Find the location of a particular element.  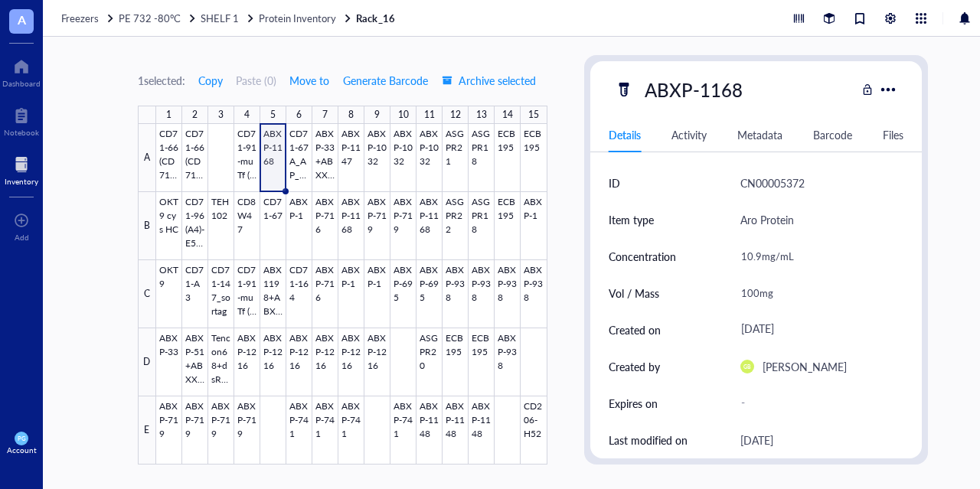

button: Paste (0) is located at coordinates (256, 81).